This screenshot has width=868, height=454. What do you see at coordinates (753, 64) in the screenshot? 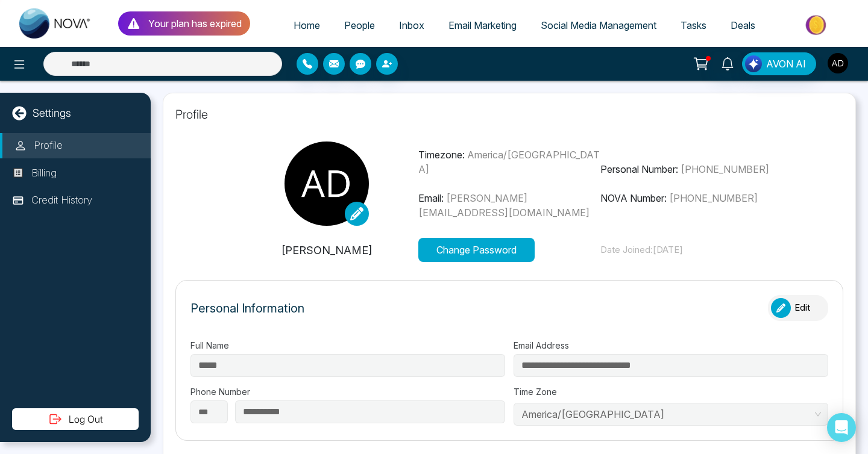
I see `img: Lead Flow` at bounding box center [753, 64].